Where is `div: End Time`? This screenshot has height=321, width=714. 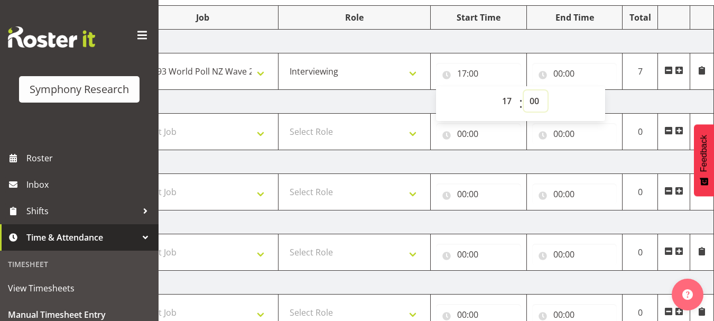
div: End Time is located at coordinates (575, 17).